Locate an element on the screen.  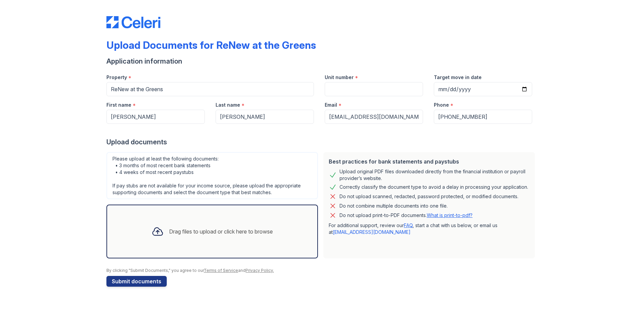
img: CE_Logo_Blue-a8612792a0a2168367f1c8372b55b34899dd931a85d93a1a3d3e32e68fde9ad4.png is located at coordinates (133, 22).